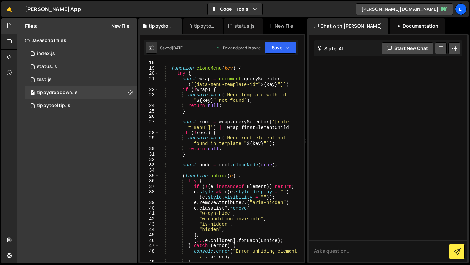  I want to click on div: Li, so click(460, 9).